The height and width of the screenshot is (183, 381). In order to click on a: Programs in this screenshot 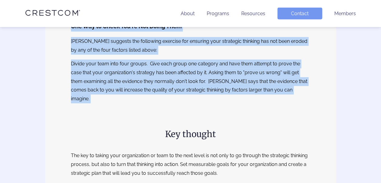, I will do `click(218, 13)`.